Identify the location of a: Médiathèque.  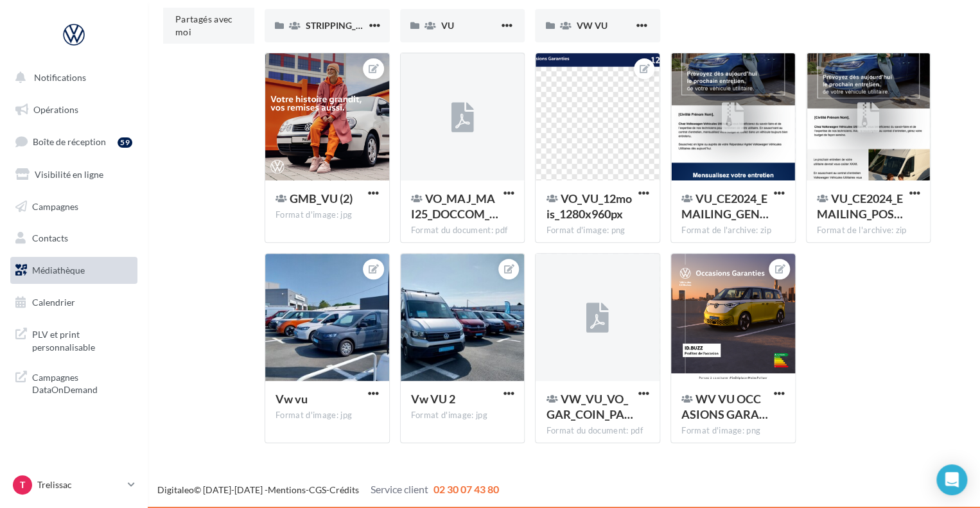
(74, 271).